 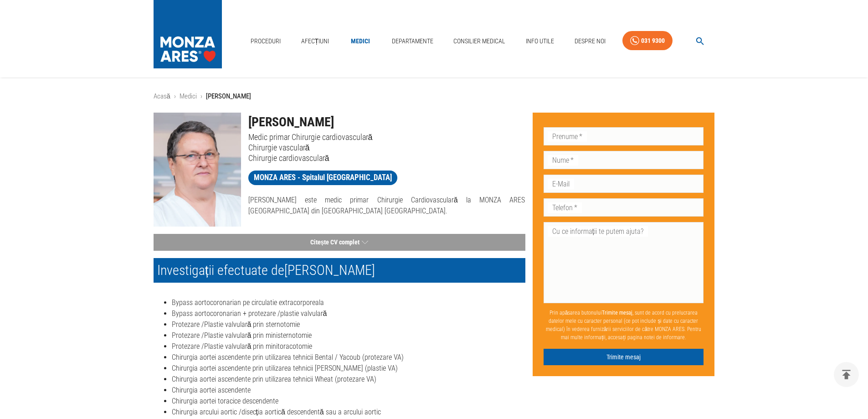 I want to click on img: Dr. Călin Popa, so click(x=198, y=169).